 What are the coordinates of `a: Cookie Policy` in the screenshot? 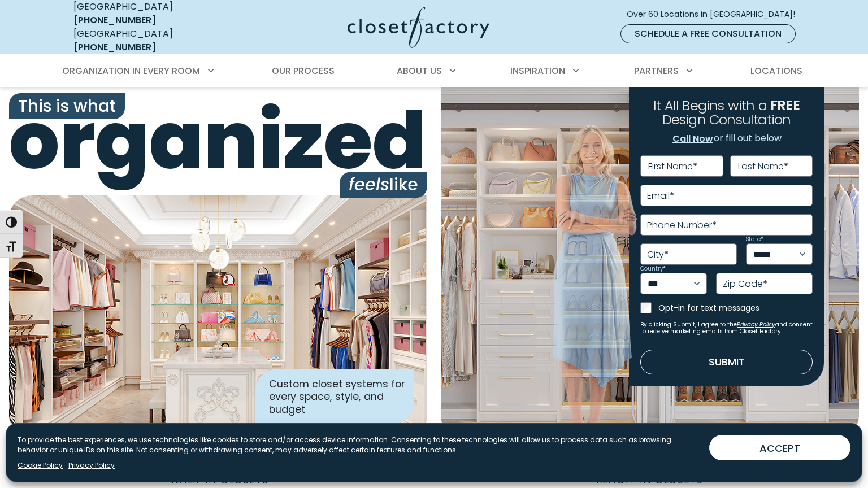 It's located at (40, 465).